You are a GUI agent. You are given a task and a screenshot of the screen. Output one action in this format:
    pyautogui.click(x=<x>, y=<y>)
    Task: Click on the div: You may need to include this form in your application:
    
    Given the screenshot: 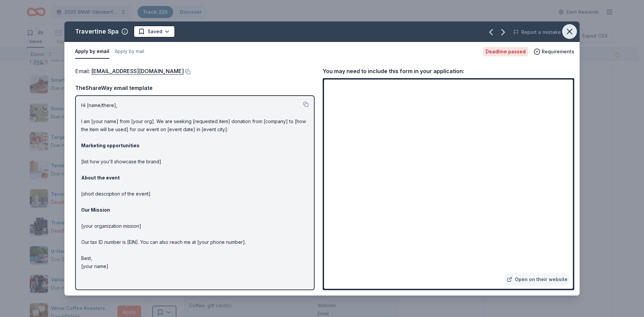 What is the action you would take?
    pyautogui.click(x=448, y=71)
    